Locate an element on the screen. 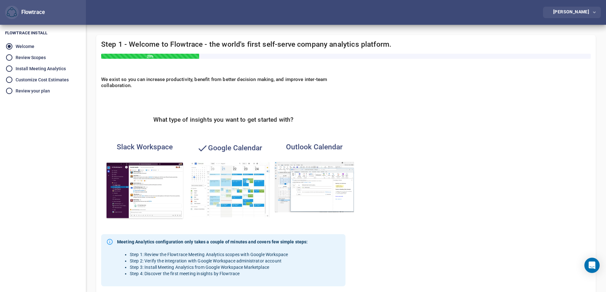  h4: Outlook Calendar is located at coordinates (314, 147).